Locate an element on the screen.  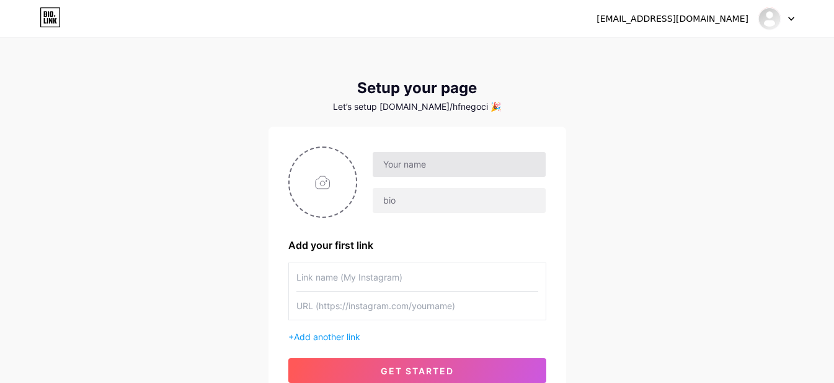
input: Link name (My Instagram) is located at coordinates (418, 277).